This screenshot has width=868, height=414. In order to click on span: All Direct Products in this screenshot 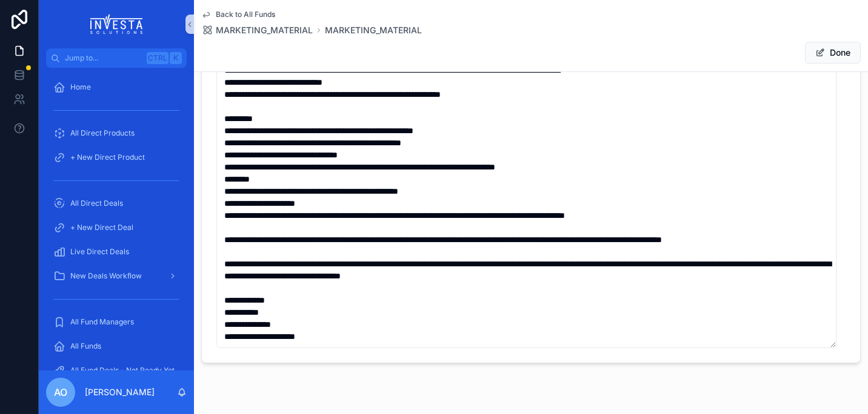, I will do `click(102, 133)`.